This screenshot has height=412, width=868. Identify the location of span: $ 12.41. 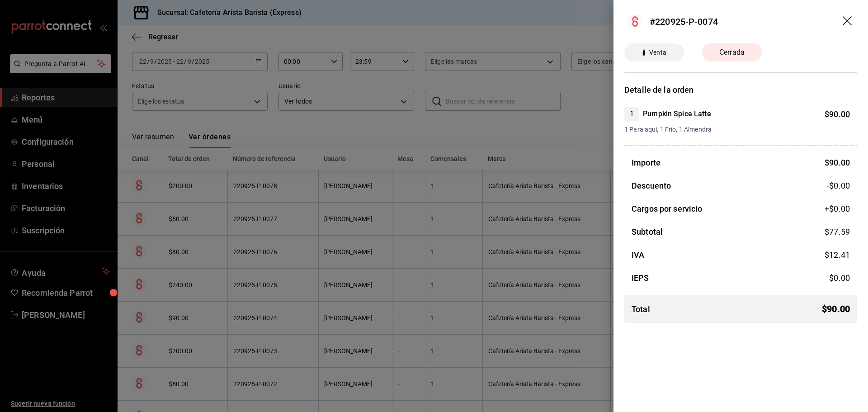
(837, 255).